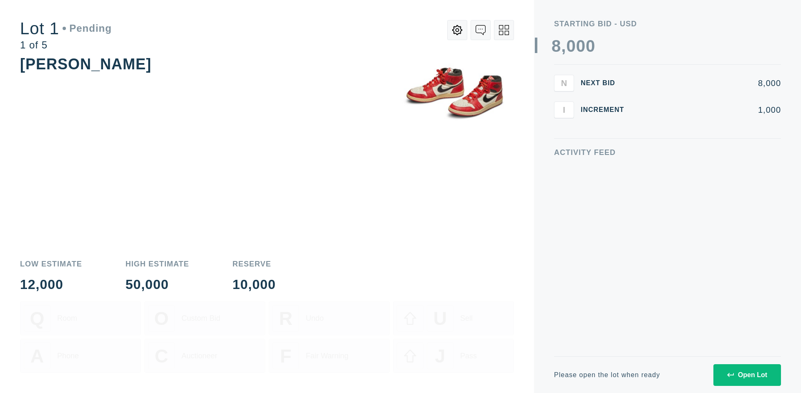 The image size is (801, 393). What do you see at coordinates (556, 46) in the screenshot?
I see `div: 8` at bounding box center [556, 46].